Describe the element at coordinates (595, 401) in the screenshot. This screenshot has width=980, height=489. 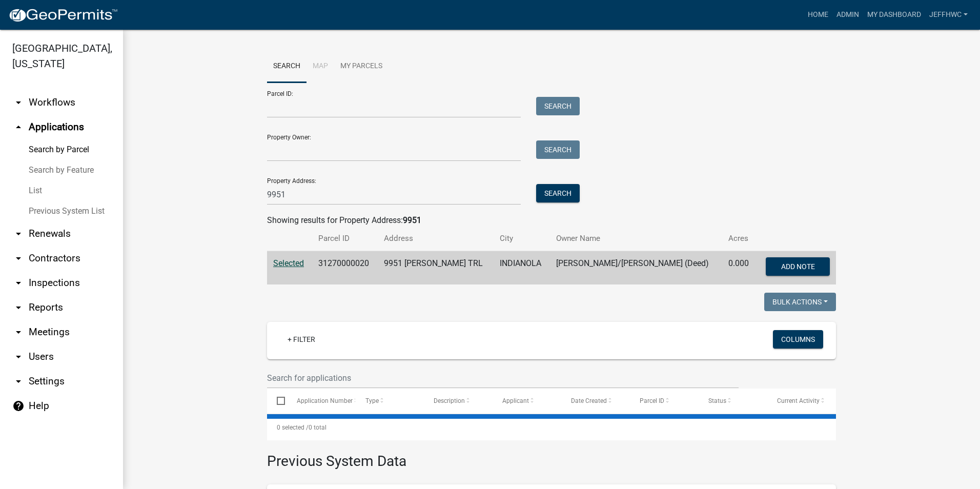
I see `datatable-header-cell: Date Created` at that location.